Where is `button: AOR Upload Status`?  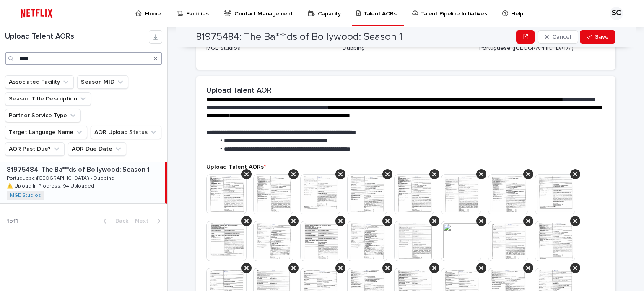
button: AOR Upload Status is located at coordinates (126, 132).